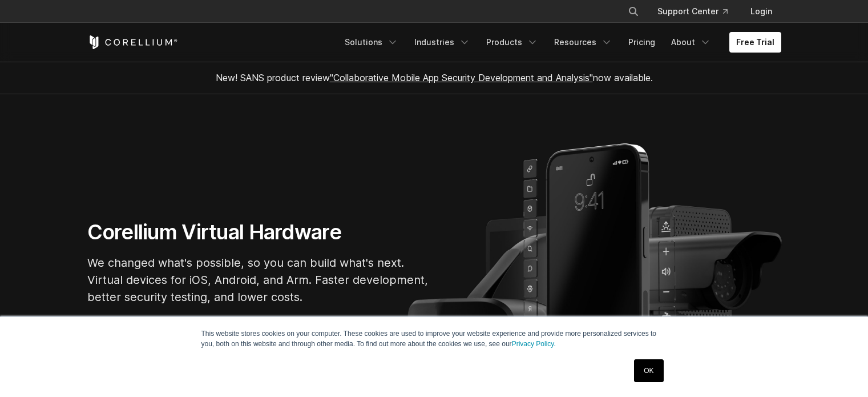  Describe the element at coordinates (534, 344) in the screenshot. I see `a: Privacy Policy.` at that location.